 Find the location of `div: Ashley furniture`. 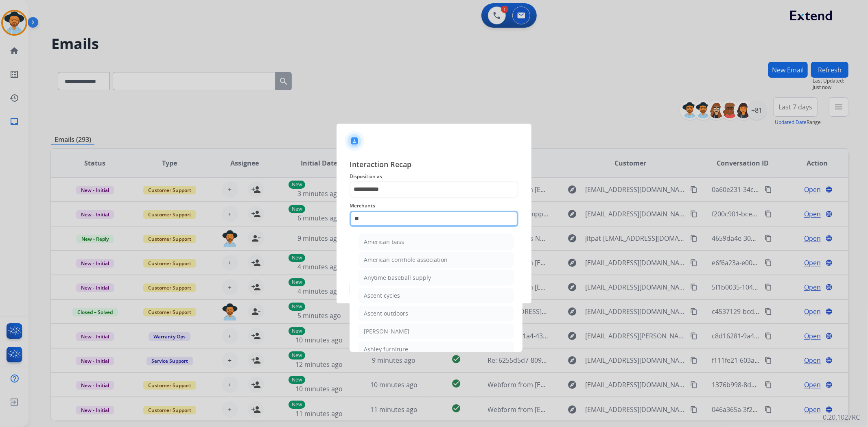

div: Ashley furniture is located at coordinates (386, 350).